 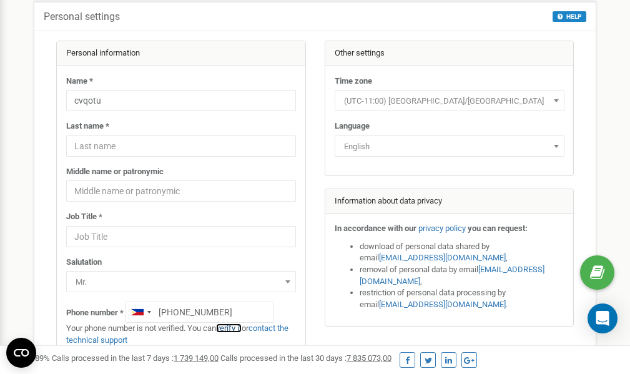 I want to click on strong: you can request:, so click(x=498, y=228).